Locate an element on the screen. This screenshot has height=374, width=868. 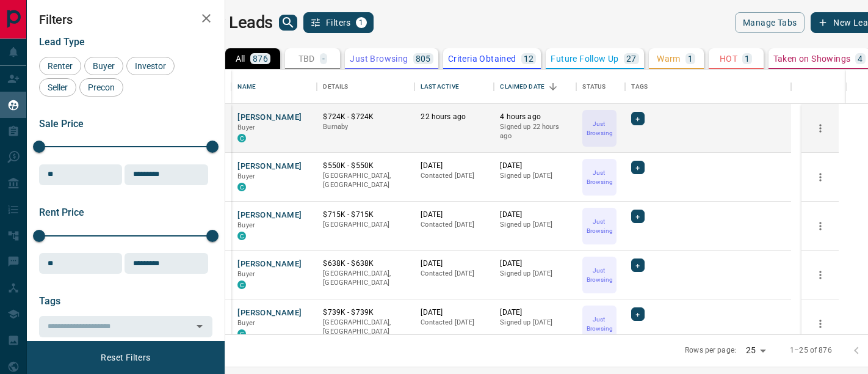
button: Open is located at coordinates (200, 326).